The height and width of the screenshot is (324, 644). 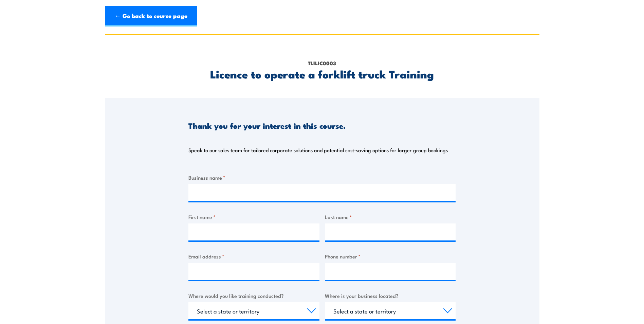 I want to click on h3: Thank you for your interest in this course., so click(x=267, y=125).